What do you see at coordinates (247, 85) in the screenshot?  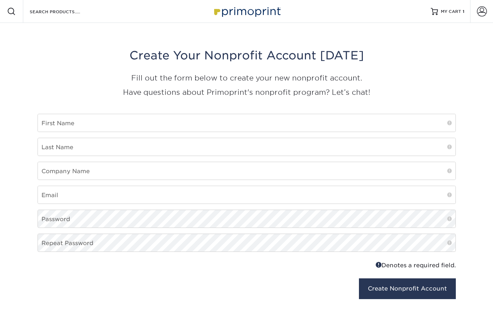 I see `p: Fill out the form below to create your new nonprofit account. Have questions about Primoprint's n...` at bounding box center [247, 85].